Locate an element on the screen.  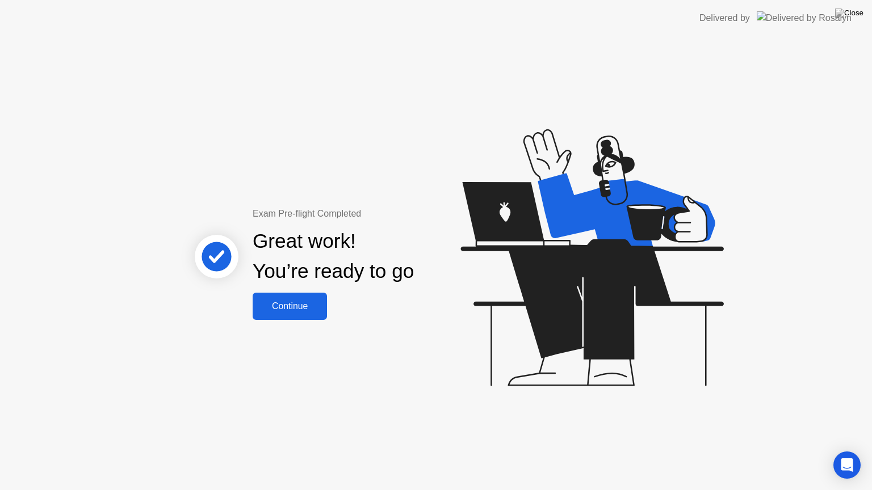
button: Continue is located at coordinates (289, 306).